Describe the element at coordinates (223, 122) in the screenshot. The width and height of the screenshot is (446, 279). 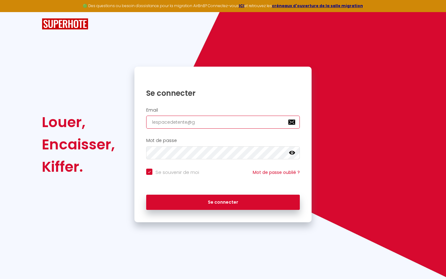
I see `input: Ton Email` at that location.